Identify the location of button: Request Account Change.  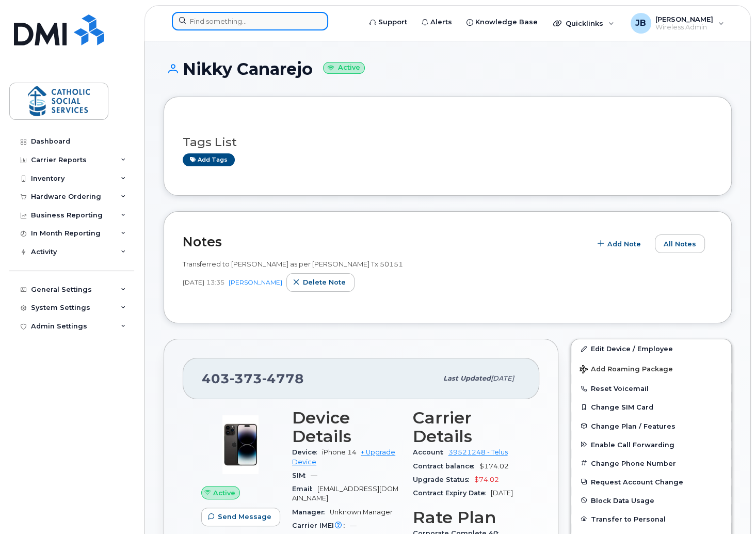
(651, 482).